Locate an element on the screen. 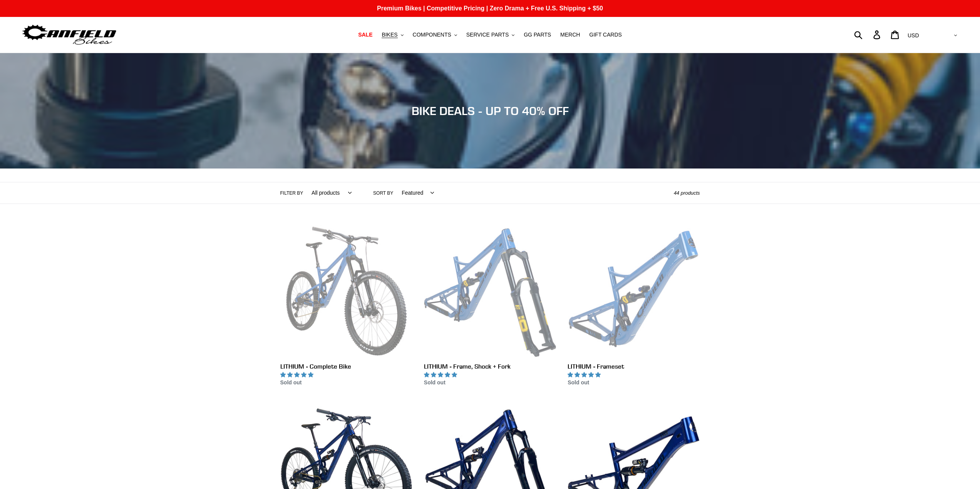 Image resolution: width=980 pixels, height=489 pixels. label: Sort by is located at coordinates (383, 193).